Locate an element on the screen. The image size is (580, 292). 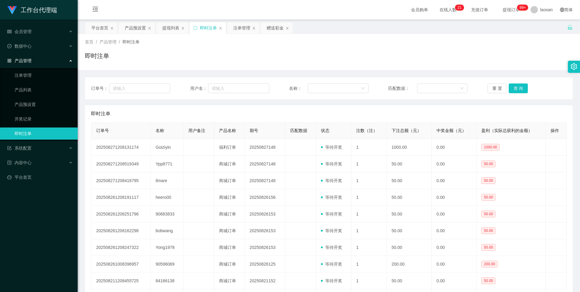
img: logo.9652507e.png is located at coordinates (12, 10).